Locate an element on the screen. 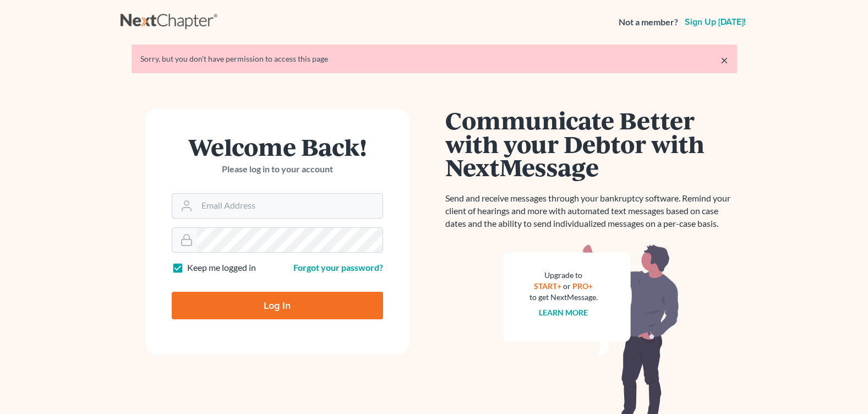 The height and width of the screenshot is (414, 868). h1: Communicate Better with your Debtor with NextMessage is located at coordinates (591, 143).